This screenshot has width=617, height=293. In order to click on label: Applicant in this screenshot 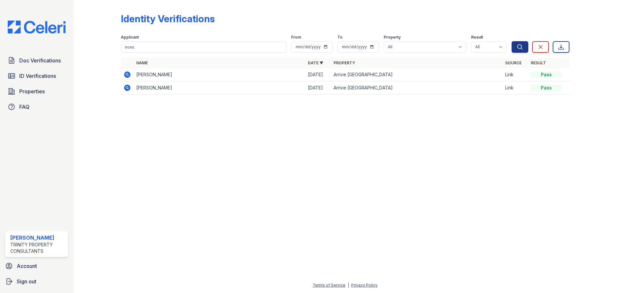, I will do `click(130, 37)`.